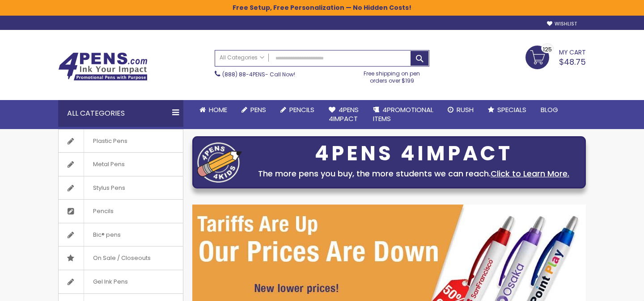 The width and height of the screenshot is (644, 301). Describe the element at coordinates (343, 114) in the screenshot. I see `span: 4Pens 4impact` at that location.